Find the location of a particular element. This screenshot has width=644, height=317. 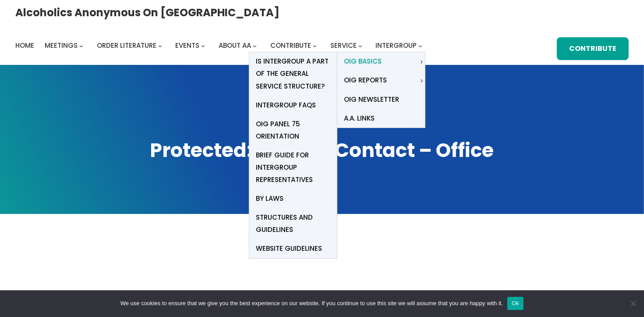

h1: Protected: Point of Contact – Office is located at coordinates (322, 150).